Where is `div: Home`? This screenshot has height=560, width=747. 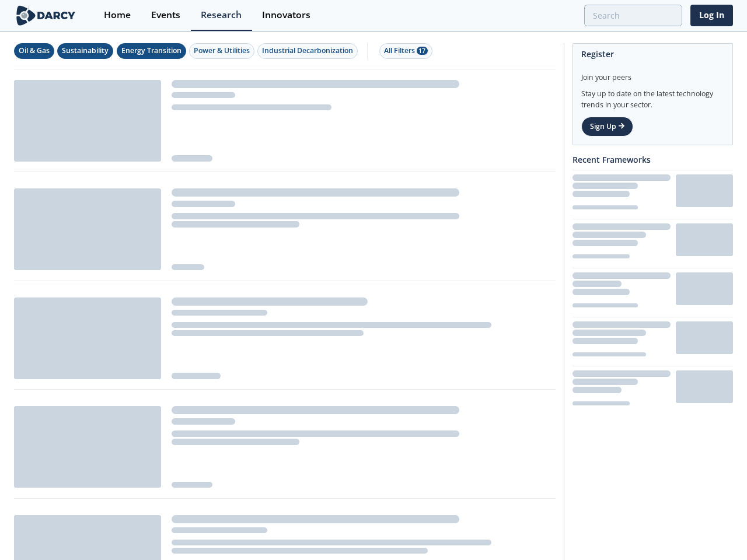 div: Home is located at coordinates (117, 15).